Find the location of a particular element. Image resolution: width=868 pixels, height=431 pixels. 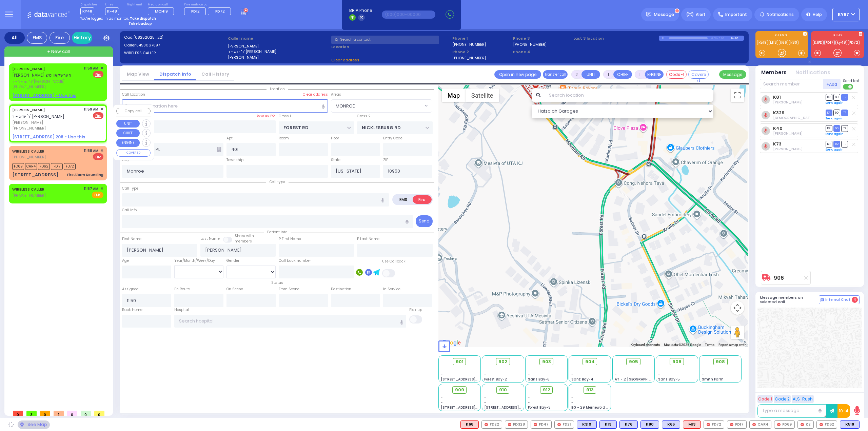

span: 904 is located at coordinates (590, 362).